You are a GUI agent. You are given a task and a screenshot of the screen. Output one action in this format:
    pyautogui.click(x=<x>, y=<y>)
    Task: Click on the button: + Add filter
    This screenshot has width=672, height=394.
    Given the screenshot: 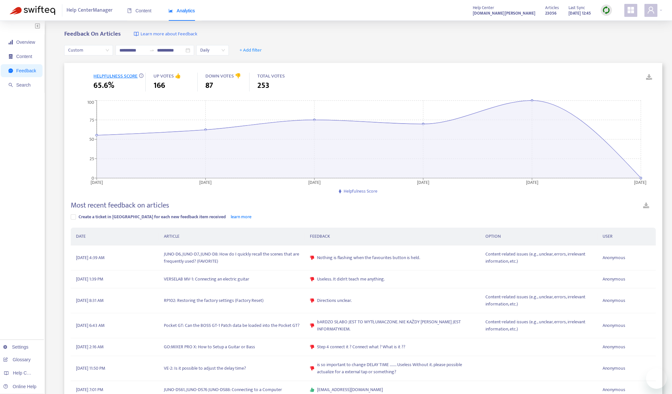 What is the action you would take?
    pyautogui.click(x=251, y=50)
    